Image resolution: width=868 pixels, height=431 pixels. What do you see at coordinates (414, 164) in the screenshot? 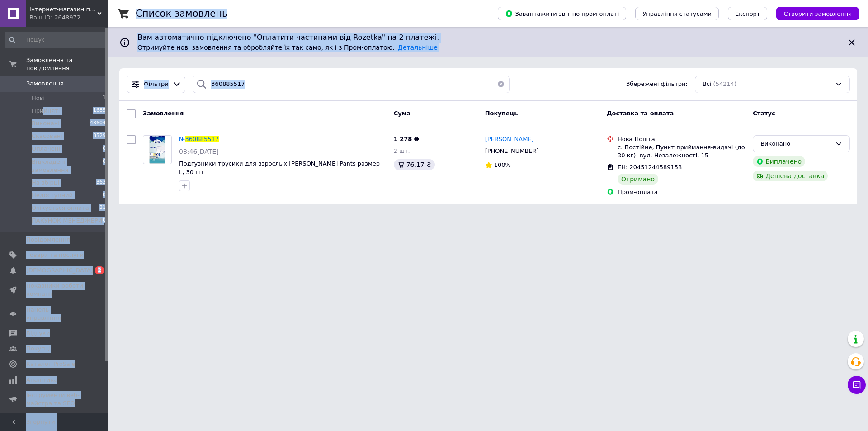
I see `div: 76.17 ₴` at bounding box center [414, 164].